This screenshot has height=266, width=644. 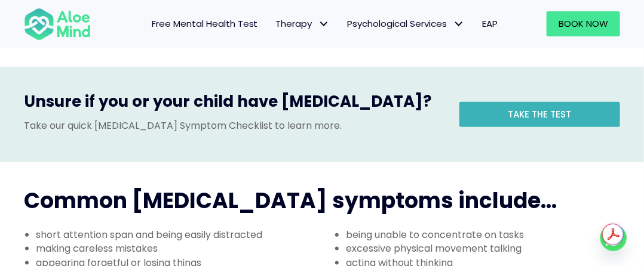 What do you see at coordinates (324, 24) in the screenshot?
I see `span: Therapy: submenu` at bounding box center [324, 24].